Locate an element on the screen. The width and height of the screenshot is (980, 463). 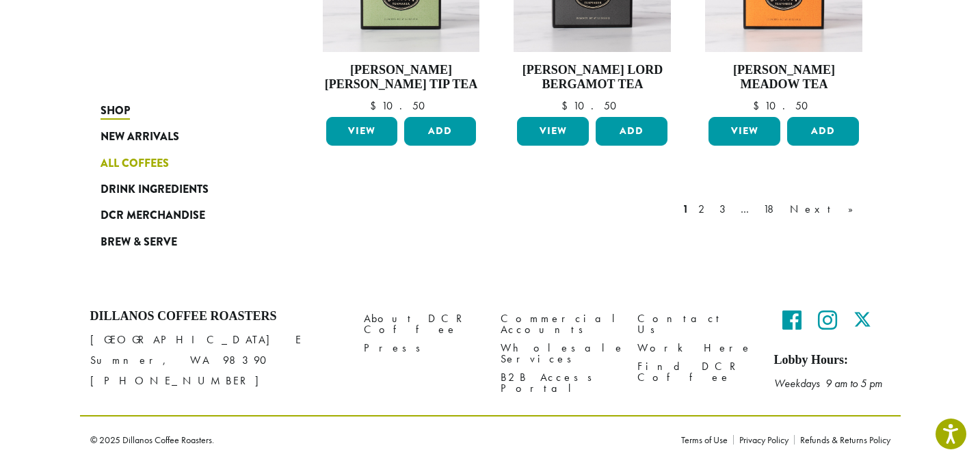
a: 2 is located at coordinates (704, 209).